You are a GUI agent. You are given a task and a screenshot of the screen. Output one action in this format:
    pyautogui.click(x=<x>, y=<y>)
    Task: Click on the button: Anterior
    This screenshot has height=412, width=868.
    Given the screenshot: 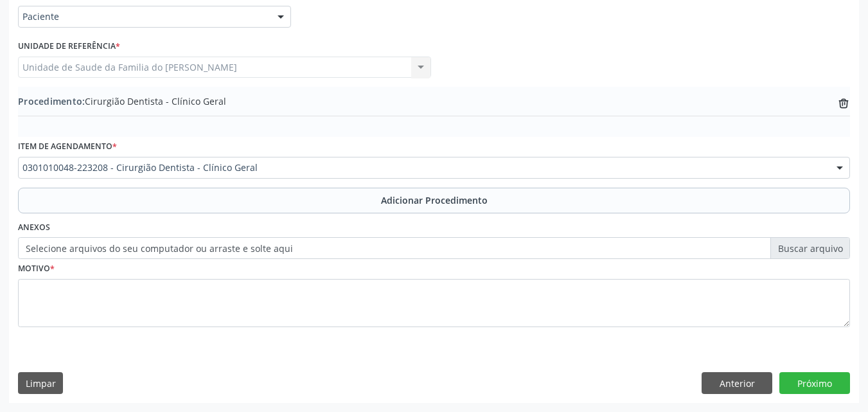 What is the action you would take?
    pyautogui.click(x=737, y=384)
    